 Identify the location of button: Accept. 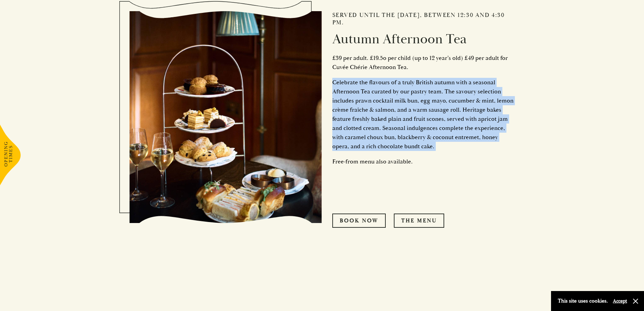
(620, 301).